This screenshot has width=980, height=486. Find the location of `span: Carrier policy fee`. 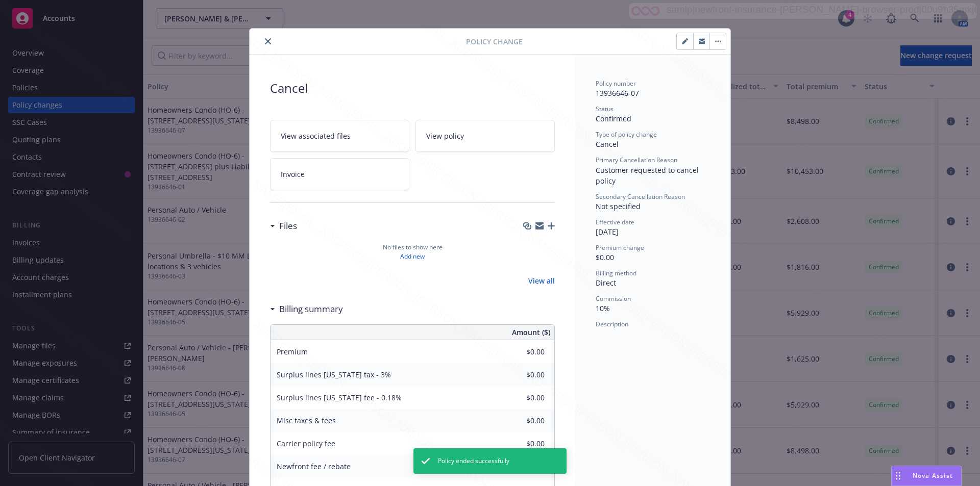

span: Carrier policy fee is located at coordinates (306, 444).